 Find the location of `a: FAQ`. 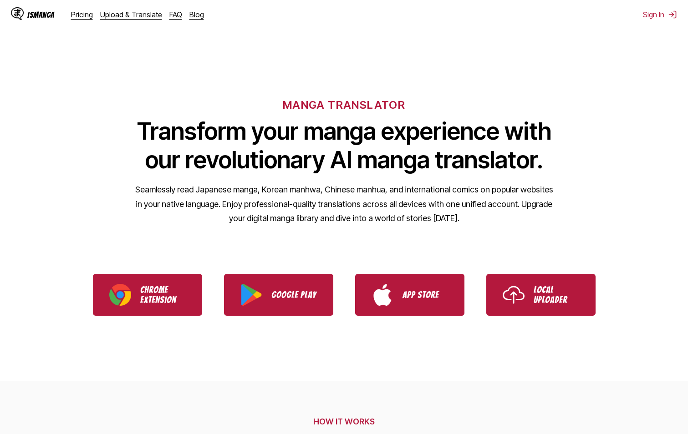

a: FAQ is located at coordinates (176, 15).